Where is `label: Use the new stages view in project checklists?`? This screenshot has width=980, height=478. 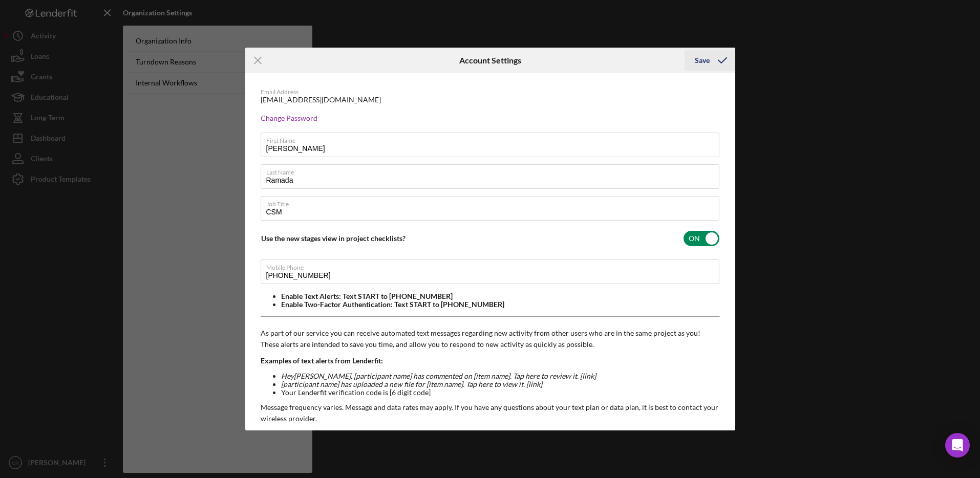 label: Use the new stages view in project checklists? is located at coordinates (333, 238).